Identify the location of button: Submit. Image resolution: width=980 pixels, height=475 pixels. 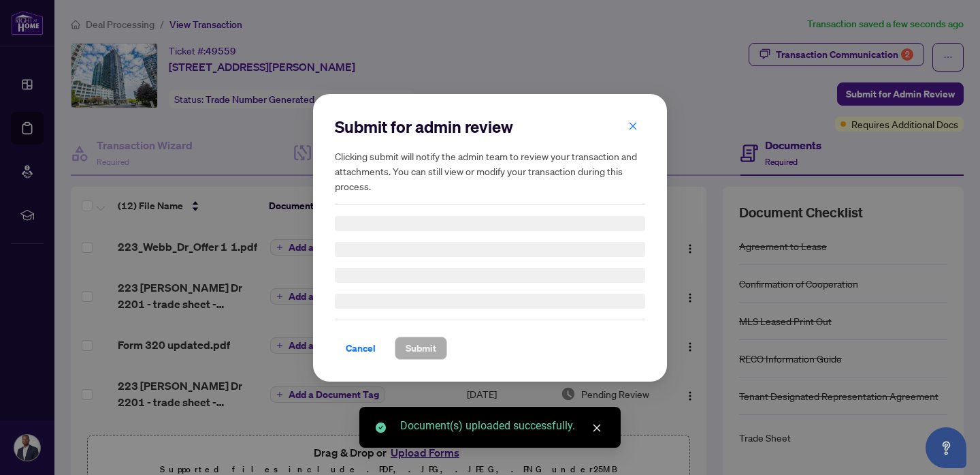
(421, 348).